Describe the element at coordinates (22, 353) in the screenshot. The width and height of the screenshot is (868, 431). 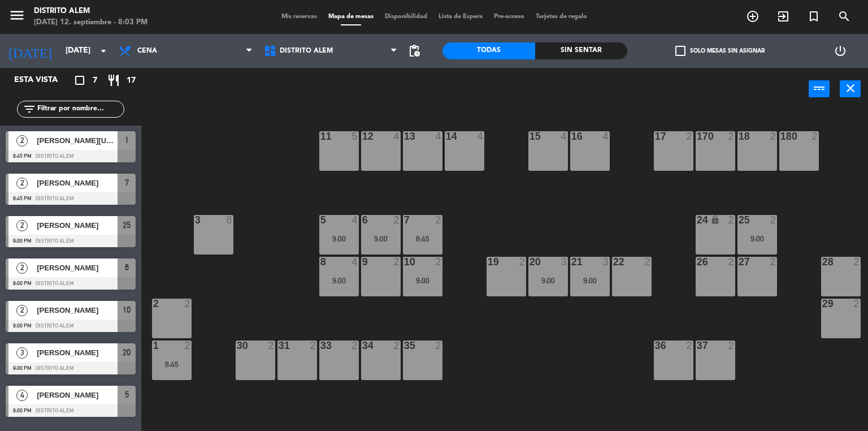
I see `span: 3` at that location.